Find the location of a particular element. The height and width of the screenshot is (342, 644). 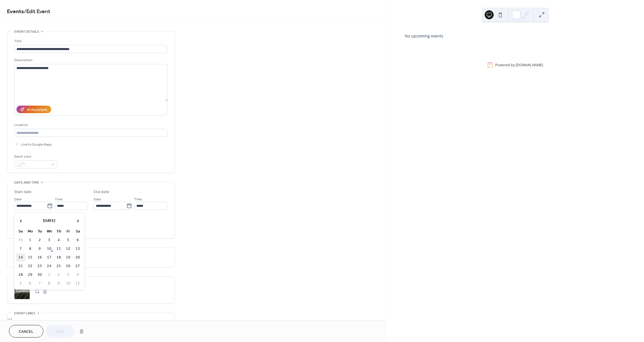

th: Sa is located at coordinates (77, 231).